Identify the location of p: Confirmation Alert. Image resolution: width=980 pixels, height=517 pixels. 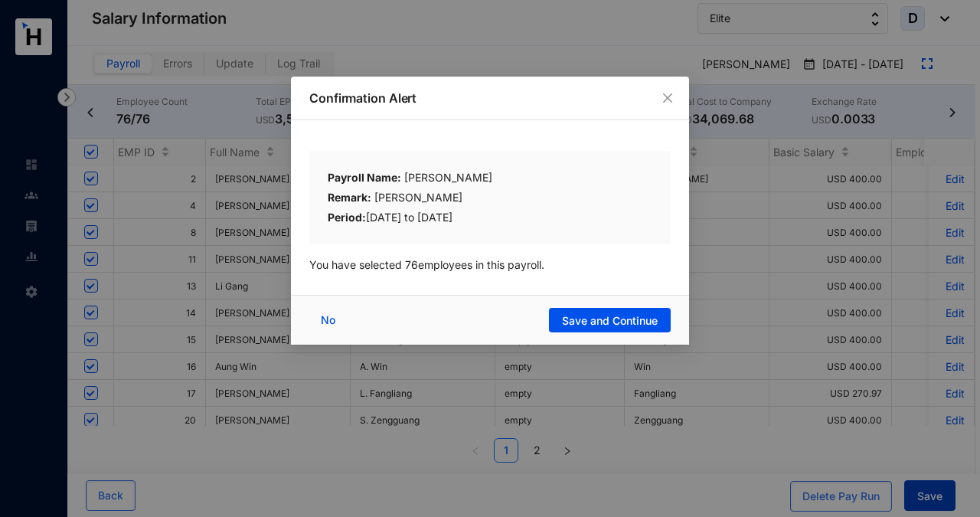
(490, 98).